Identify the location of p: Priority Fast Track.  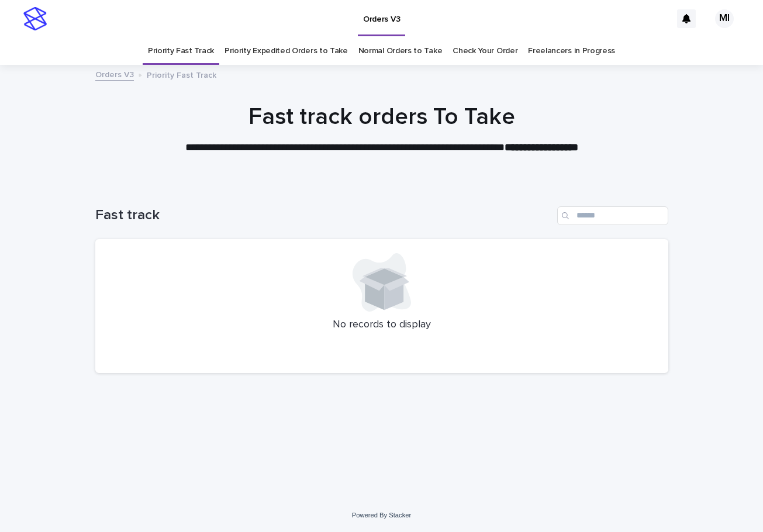
(181, 74).